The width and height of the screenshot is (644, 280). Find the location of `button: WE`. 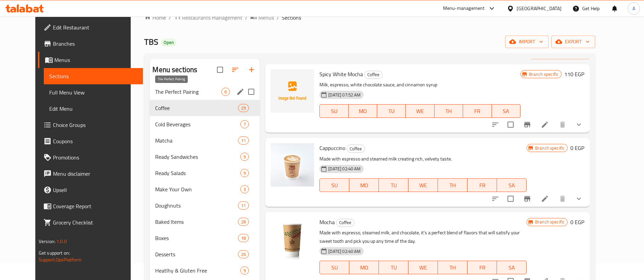

button: WE is located at coordinates (420, 111).